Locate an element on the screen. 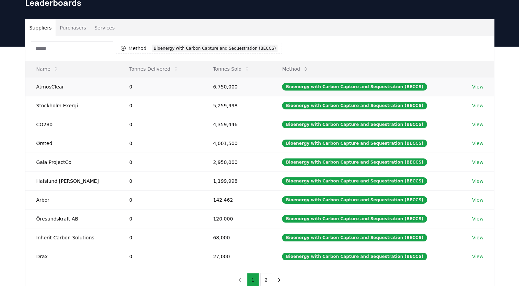 The image size is (519, 286). td: 120,000 is located at coordinates (236, 218).